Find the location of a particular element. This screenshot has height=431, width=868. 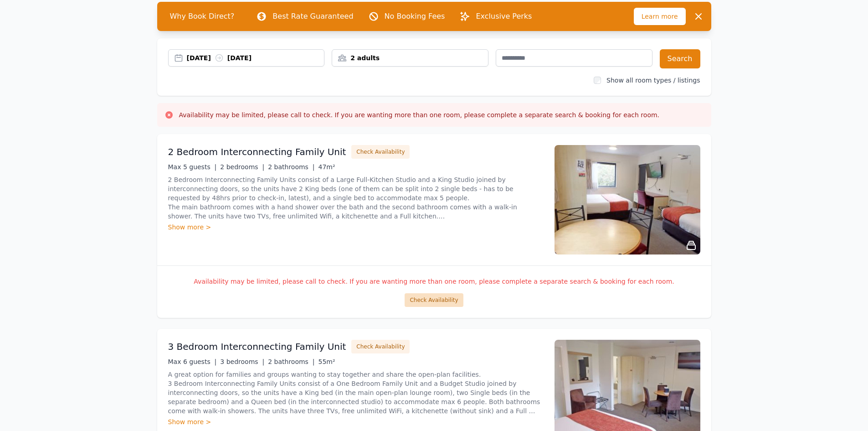

p: 2 Bedroom Interconnecting Family Units consist of a Large Full-Kitchen Studio and a King Studio j... is located at coordinates (356, 198).